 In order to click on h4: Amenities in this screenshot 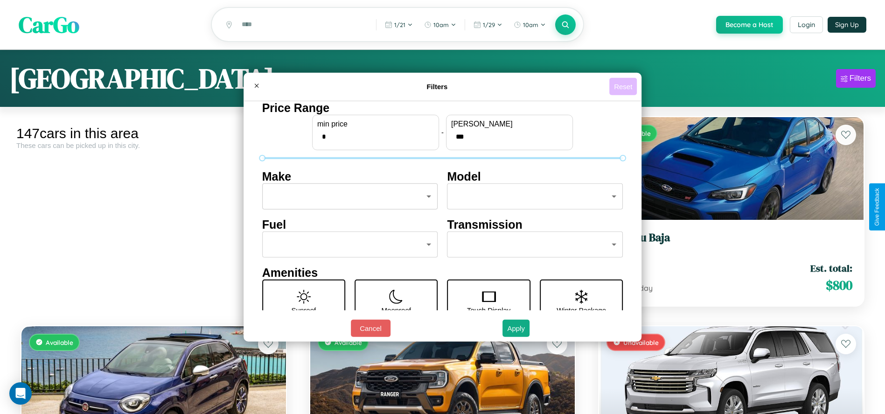, I will do `click(443, 272)`.